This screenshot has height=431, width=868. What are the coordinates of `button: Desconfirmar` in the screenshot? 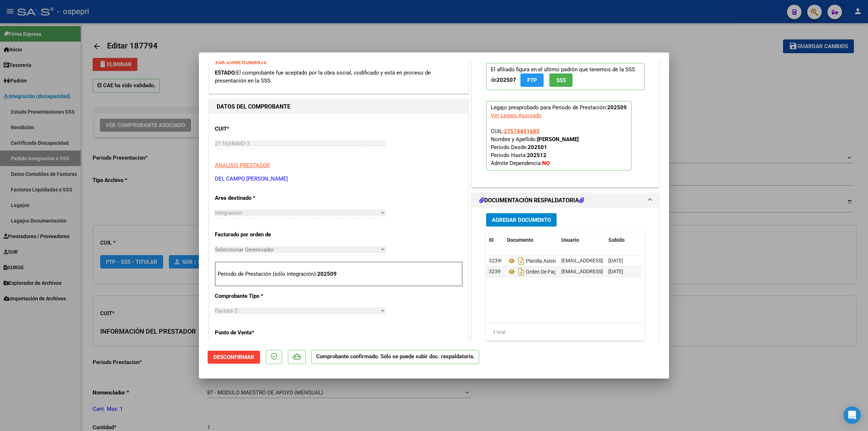 It's located at (234, 357).